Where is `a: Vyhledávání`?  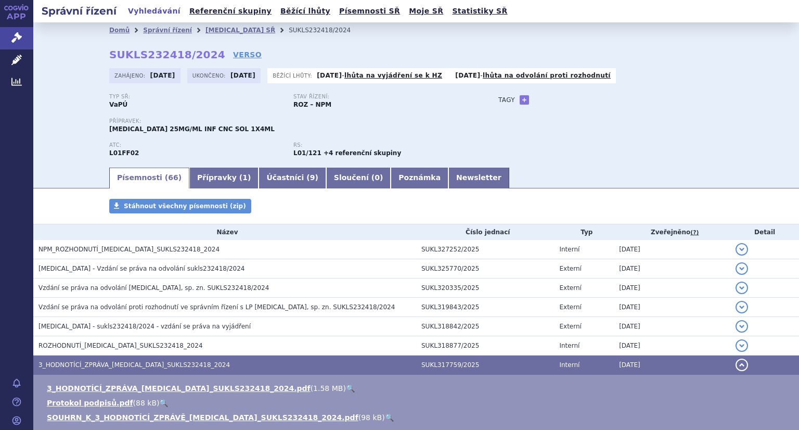 a: Vyhledávání is located at coordinates (154, 11).